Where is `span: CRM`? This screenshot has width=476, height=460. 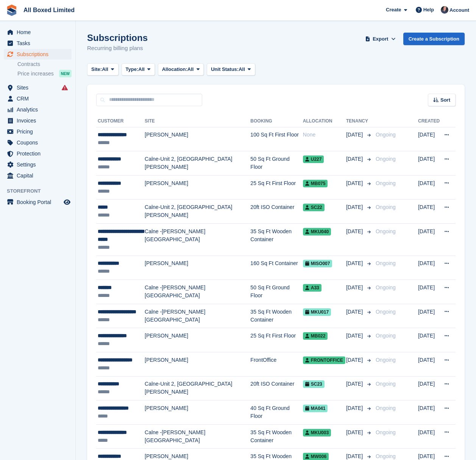
span: CRM is located at coordinates (39, 98).